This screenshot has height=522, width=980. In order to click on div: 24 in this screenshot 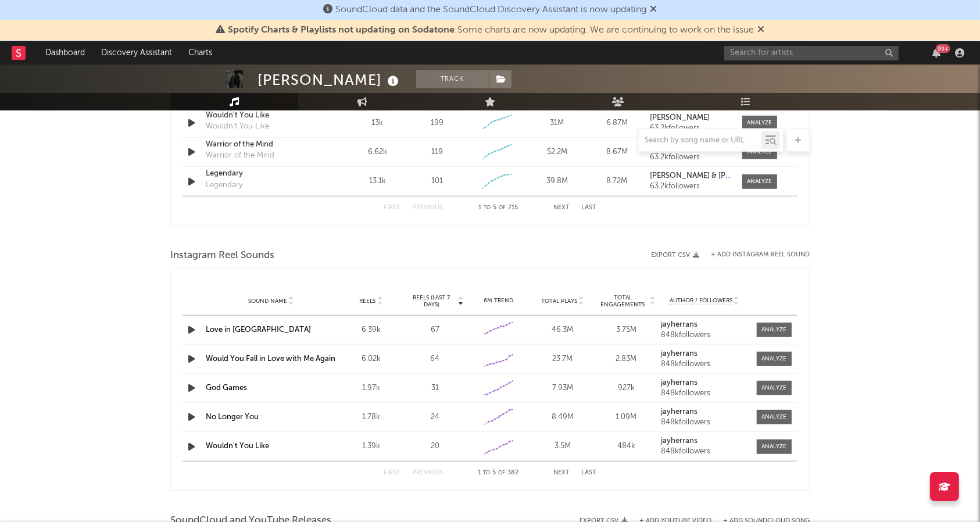, I will do `click(435, 417)`.